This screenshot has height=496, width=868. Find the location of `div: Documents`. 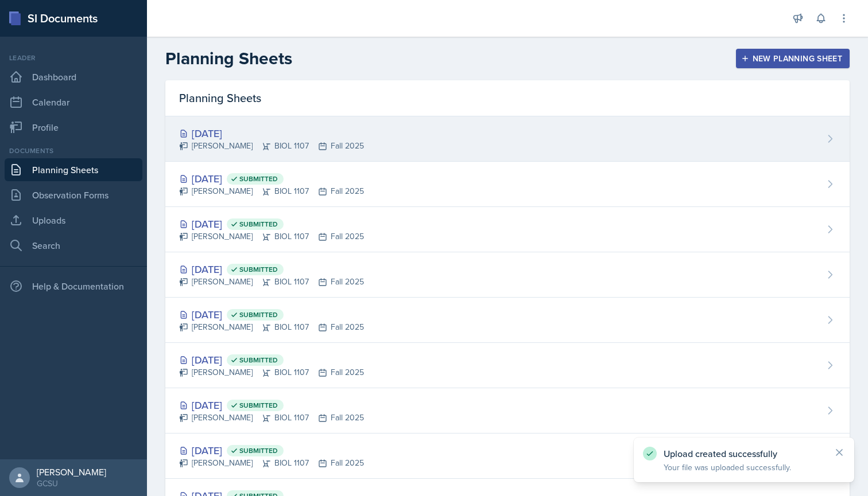

div: Documents is located at coordinates (74, 151).